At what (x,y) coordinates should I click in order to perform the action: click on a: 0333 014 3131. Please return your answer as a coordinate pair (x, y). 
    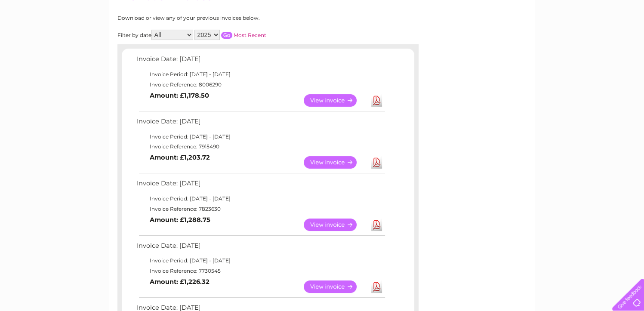
    Looking at the image, I should click on (512, 9).